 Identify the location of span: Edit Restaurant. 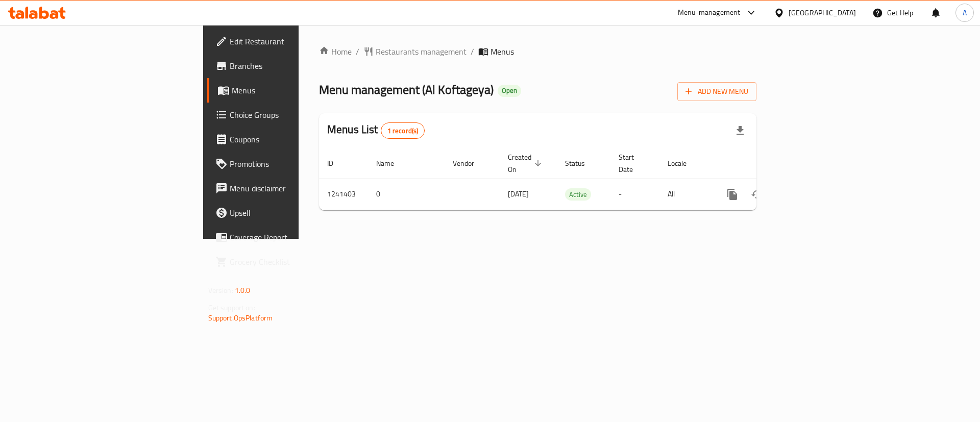
(294, 41).